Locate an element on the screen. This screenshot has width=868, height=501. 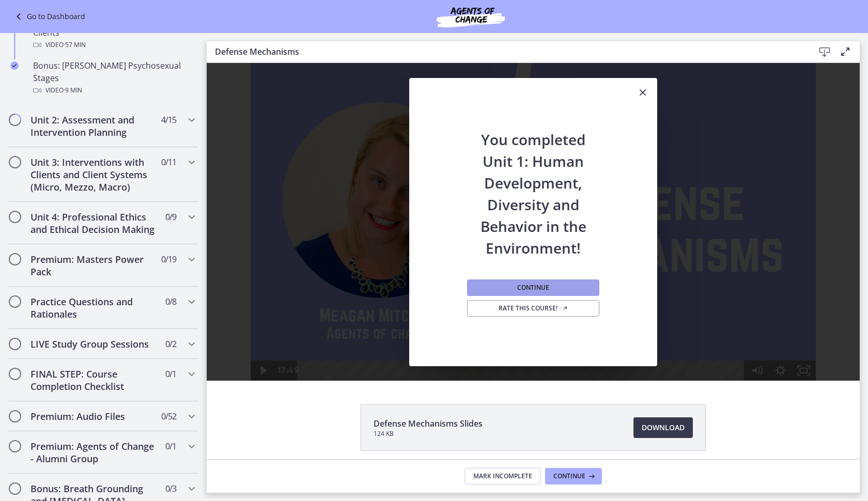
button: Show settings menu is located at coordinates (574, 307).